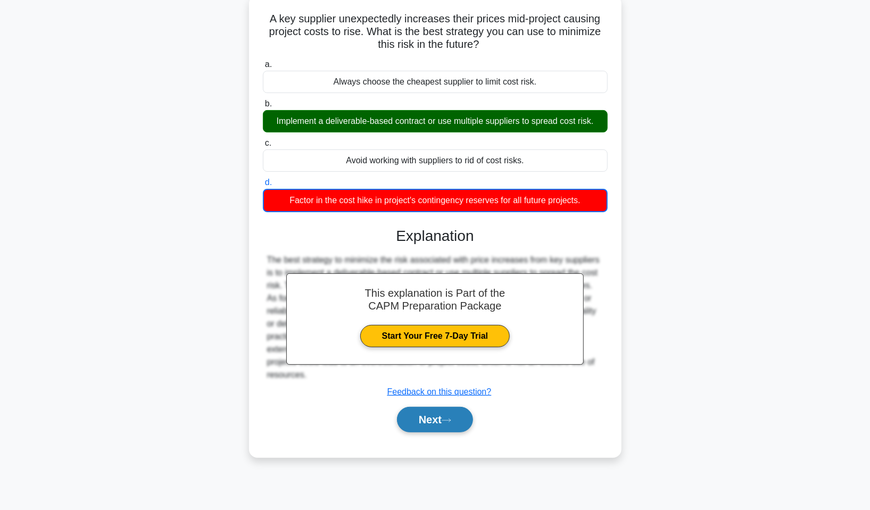 The image size is (870, 510). Describe the element at coordinates (268, 143) in the screenshot. I see `span: c.` at that location.